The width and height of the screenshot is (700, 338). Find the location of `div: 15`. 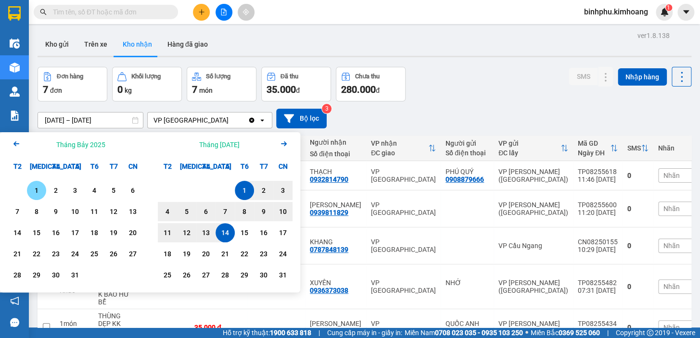

div: 15 is located at coordinates (244, 233).